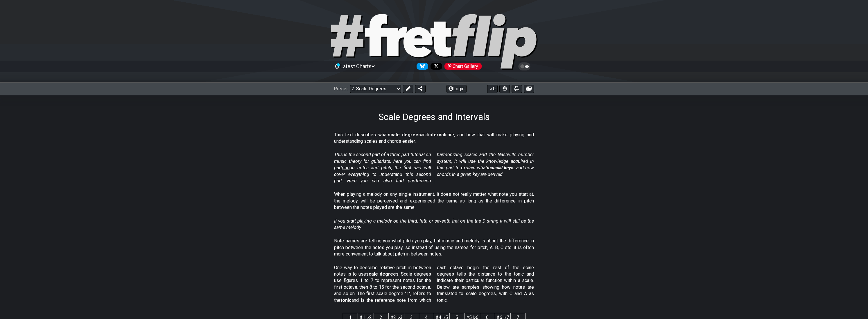 The height and width of the screenshot is (319, 868). What do you see at coordinates (345, 167) in the screenshot?
I see `span: one` at bounding box center [345, 167].